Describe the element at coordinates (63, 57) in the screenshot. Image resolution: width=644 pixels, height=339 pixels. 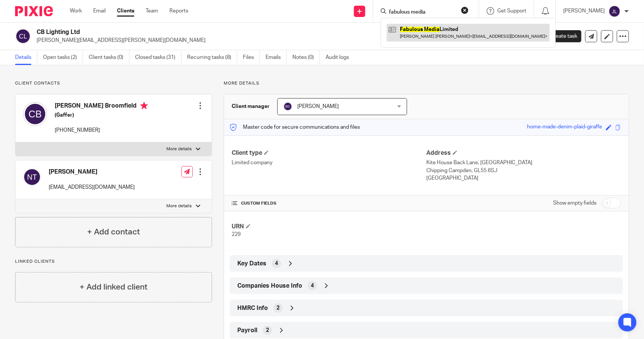
I see `a: Open tasks (2)` at that location.